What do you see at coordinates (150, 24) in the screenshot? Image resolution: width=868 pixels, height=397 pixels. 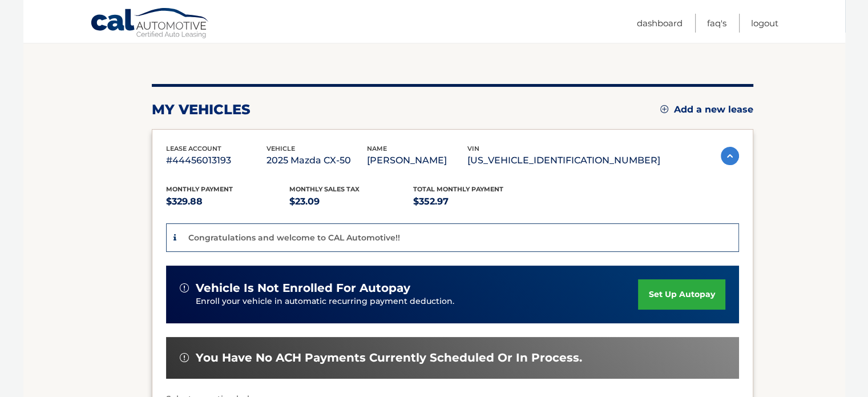 I see `a: Cal Automotive` at bounding box center [150, 24].